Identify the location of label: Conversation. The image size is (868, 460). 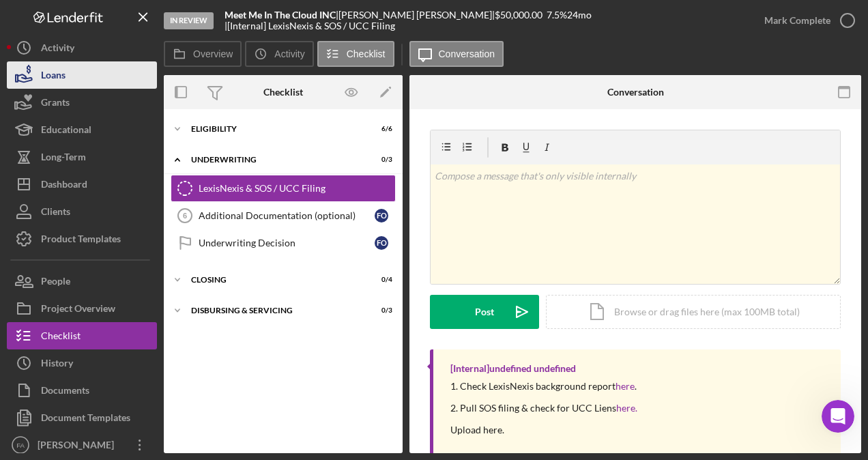
(467, 54).